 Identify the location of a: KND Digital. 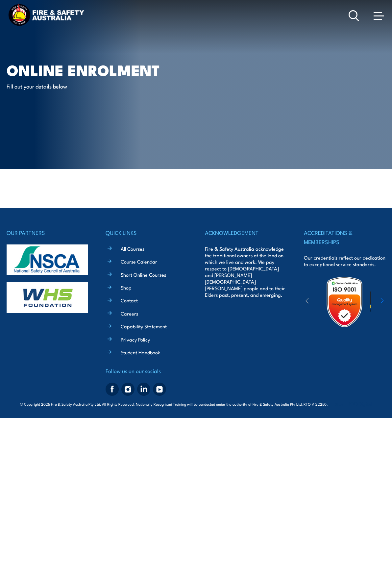
(361, 404).